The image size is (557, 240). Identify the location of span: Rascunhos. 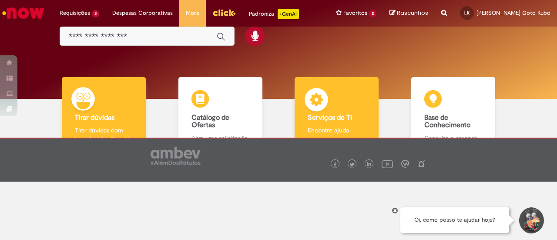
(412, 13).